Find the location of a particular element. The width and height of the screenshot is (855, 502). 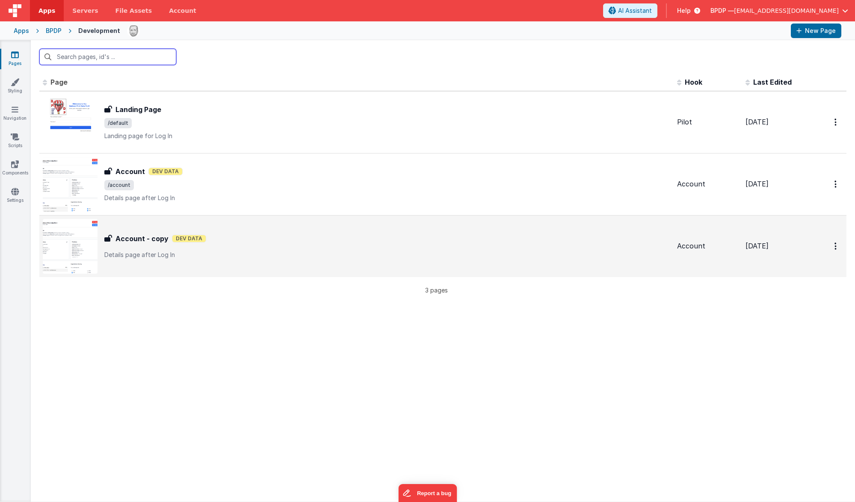

h3: Account is located at coordinates (130, 172).